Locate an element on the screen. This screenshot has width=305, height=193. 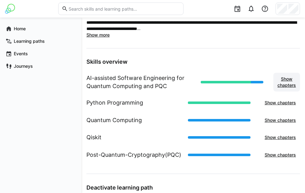
h3: Skills overview is located at coordinates (193, 62).